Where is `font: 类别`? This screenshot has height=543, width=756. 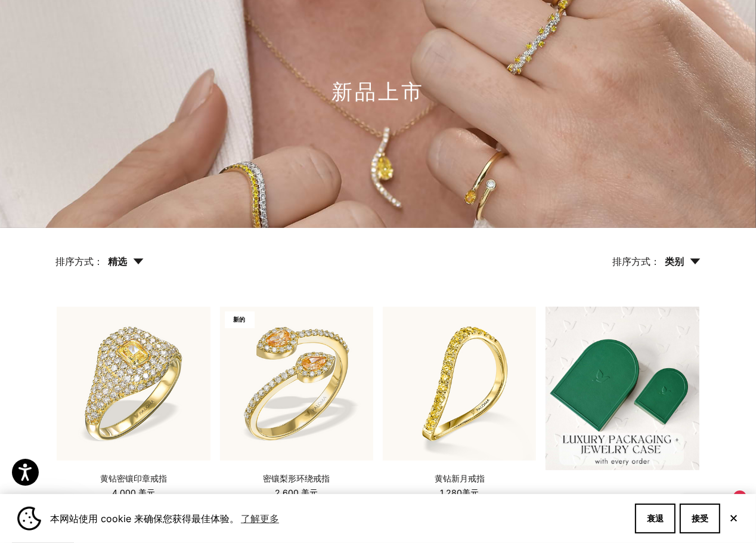 font: 类别 is located at coordinates (674, 261).